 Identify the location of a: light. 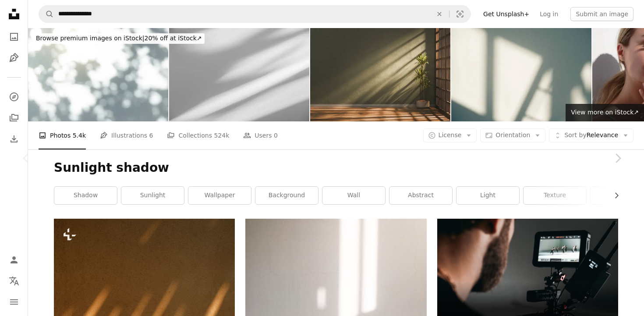
(487, 196).